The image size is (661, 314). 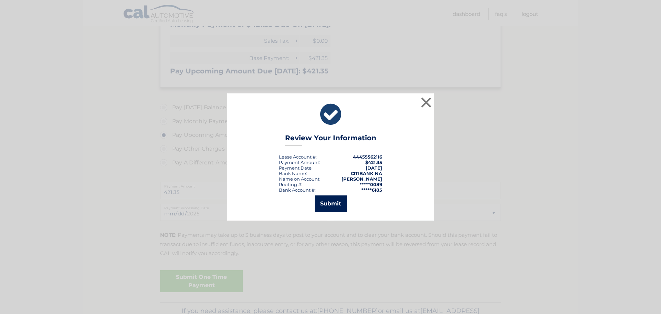 What do you see at coordinates (374, 162) in the screenshot?
I see `span: $421.35` at bounding box center [374, 162].